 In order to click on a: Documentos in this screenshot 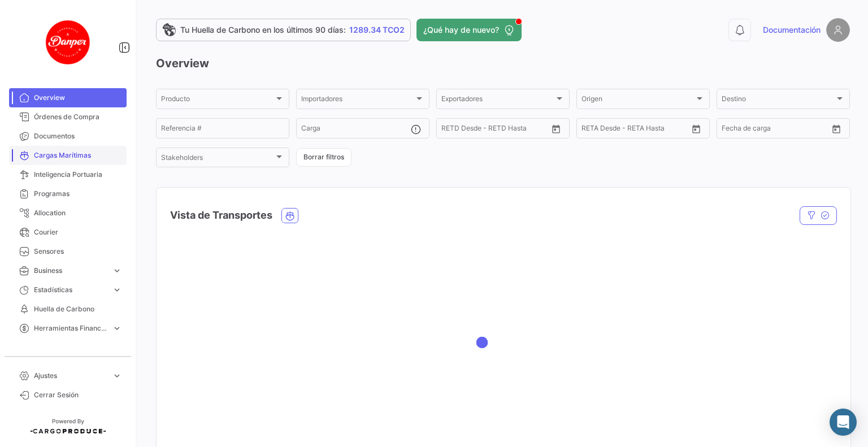, I will do `click(68, 136)`.